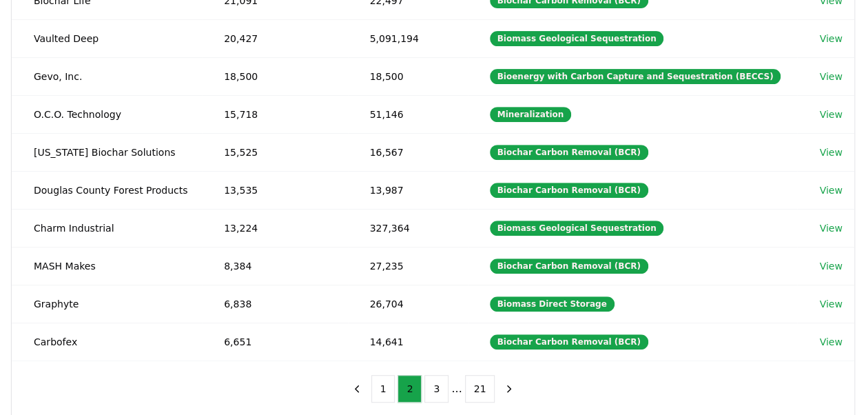 This screenshot has width=866, height=415. Describe the element at coordinates (274, 227) in the screenshot. I see `td: 13,224` at that location.